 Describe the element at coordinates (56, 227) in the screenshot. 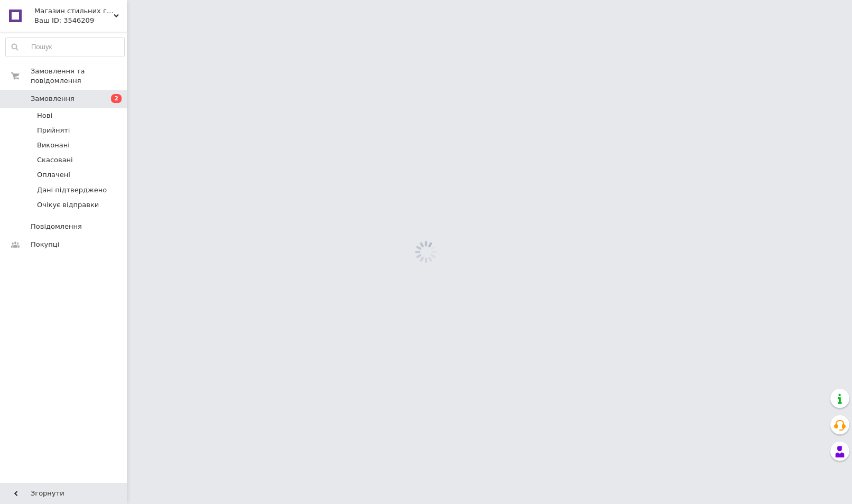

I see `span: Повідомлення` at that location.